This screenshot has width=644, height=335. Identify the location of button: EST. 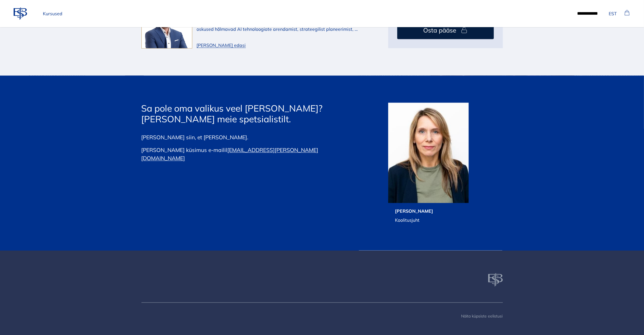
(613, 14).